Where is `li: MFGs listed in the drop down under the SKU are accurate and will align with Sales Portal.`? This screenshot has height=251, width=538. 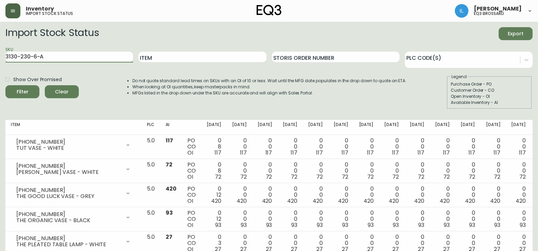
li: MFGs listed in the drop down under the SKU are accurate and will align with Sales Portal. is located at coordinates (270, 93).